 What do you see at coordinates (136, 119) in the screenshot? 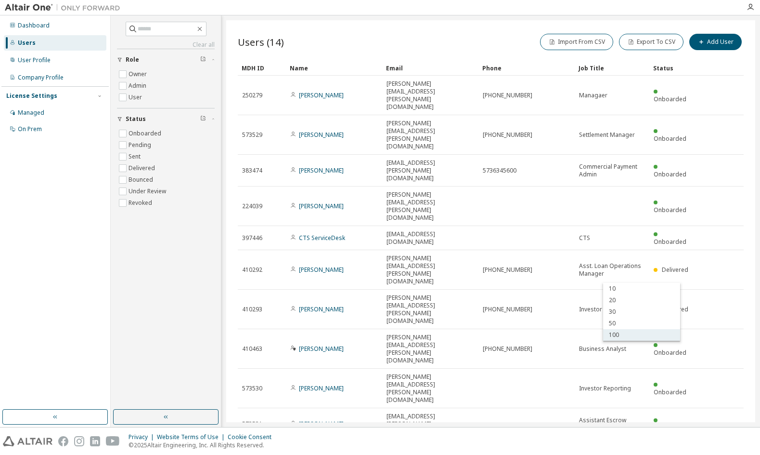
I see `span: Status` at bounding box center [136, 119].